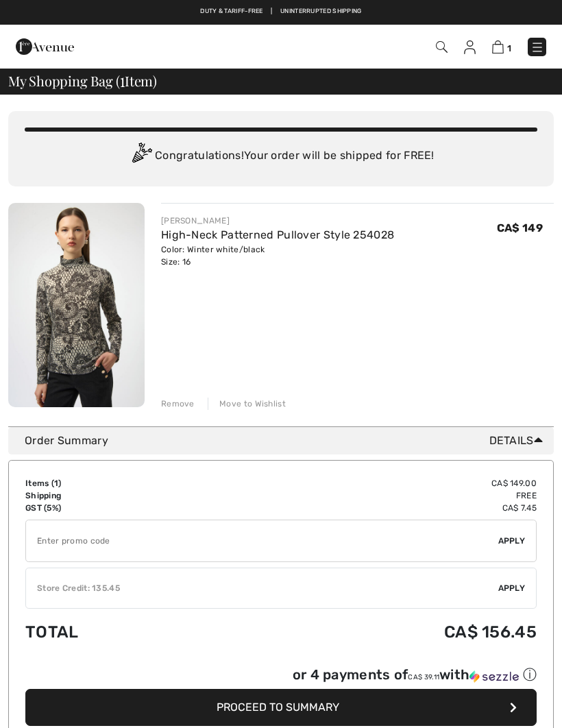  I want to click on img: Congratulation2.svg, so click(141, 156).